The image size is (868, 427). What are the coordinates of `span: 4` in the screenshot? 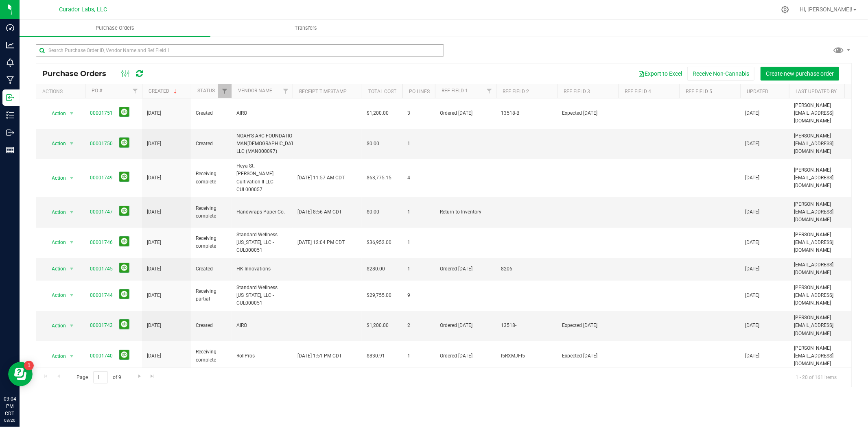 It's located at (419, 178).